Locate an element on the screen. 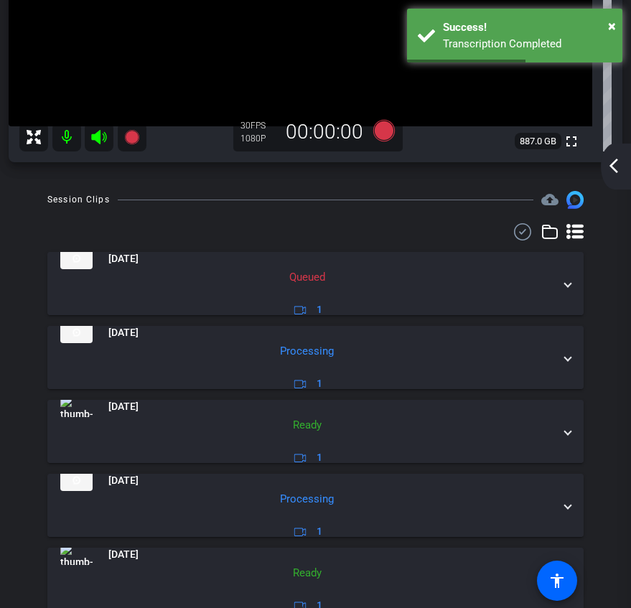 The height and width of the screenshot is (608, 631). div: Queued is located at coordinates (307, 277).